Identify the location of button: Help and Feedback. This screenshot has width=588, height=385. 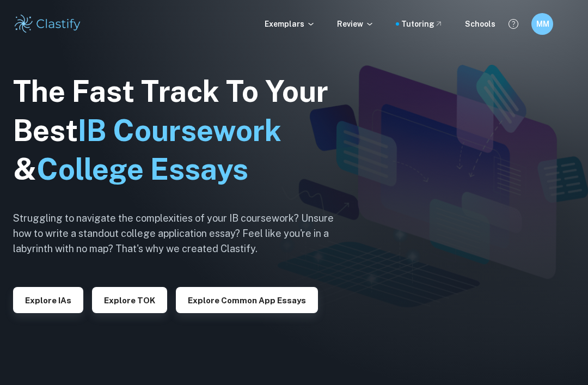
(513, 24).